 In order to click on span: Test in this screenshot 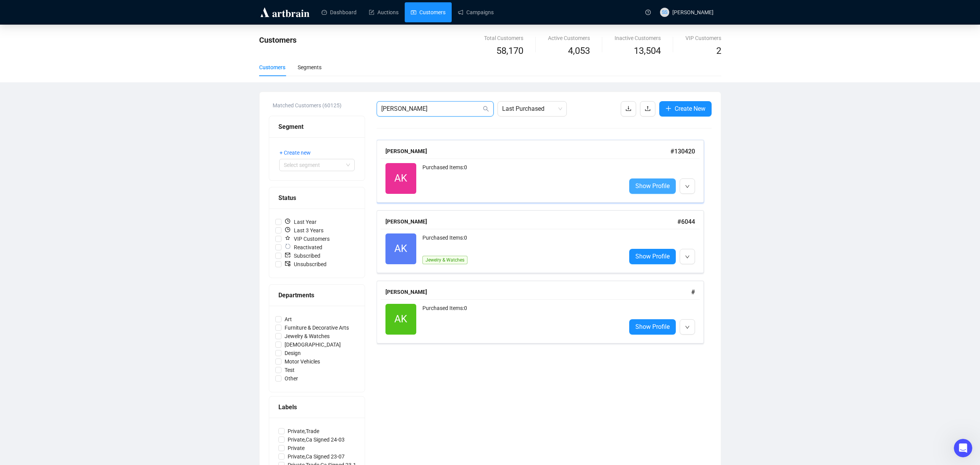, I will do `click(290, 370)`.